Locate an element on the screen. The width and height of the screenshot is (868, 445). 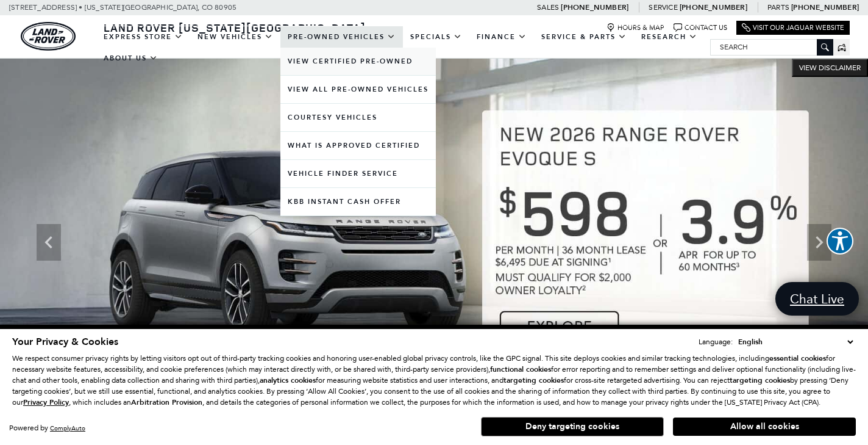
a: Research is located at coordinates (670, 36).